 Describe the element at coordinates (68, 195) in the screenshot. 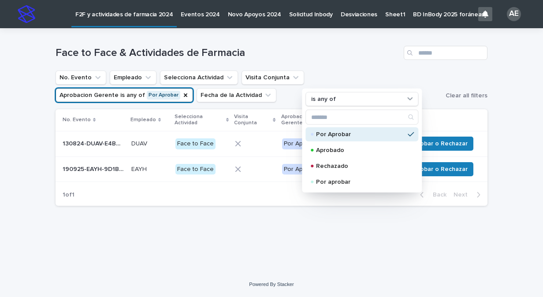

I see `p: 1 of 1` at that location.